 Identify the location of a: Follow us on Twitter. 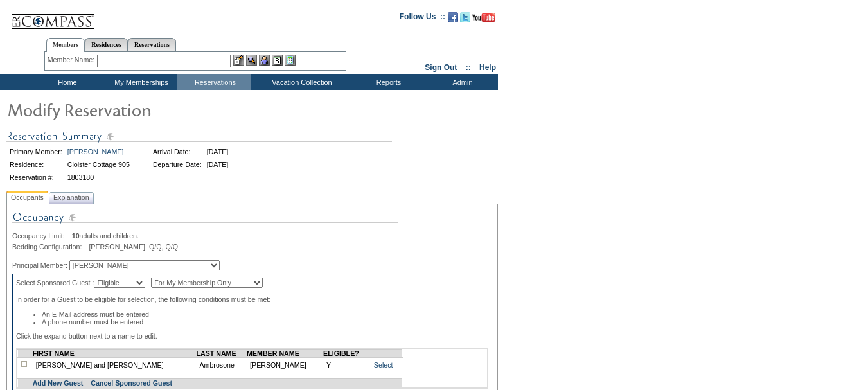
(465, 20).